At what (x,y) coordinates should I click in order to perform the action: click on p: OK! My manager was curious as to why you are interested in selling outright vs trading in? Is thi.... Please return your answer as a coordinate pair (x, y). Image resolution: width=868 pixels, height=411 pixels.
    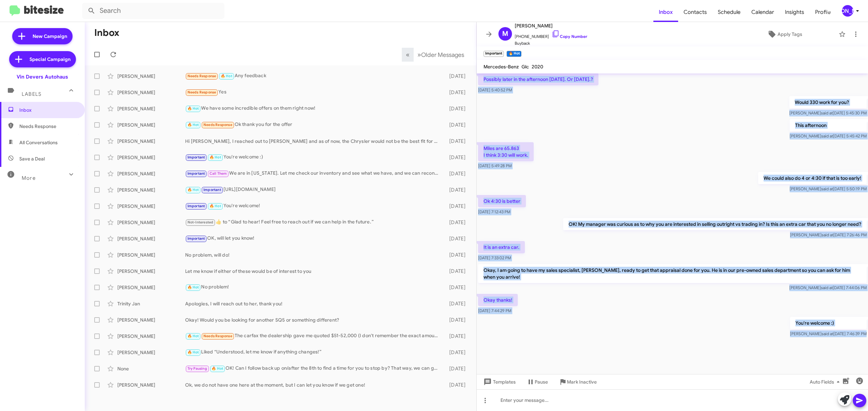
    Looking at the image, I should click on (715, 224).